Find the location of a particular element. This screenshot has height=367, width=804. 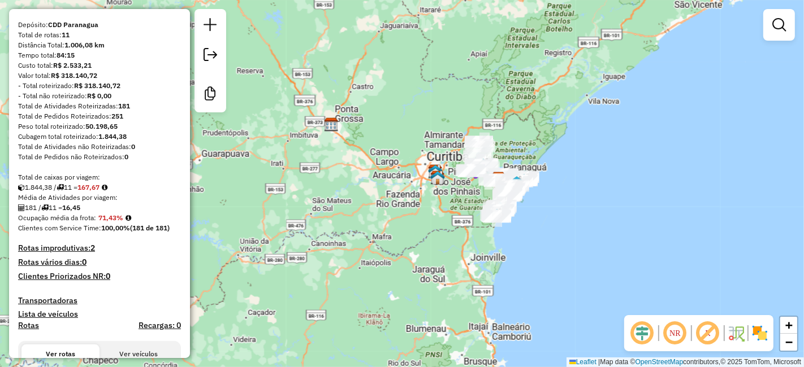

strong: CDD Paranagua is located at coordinates (73, 24).